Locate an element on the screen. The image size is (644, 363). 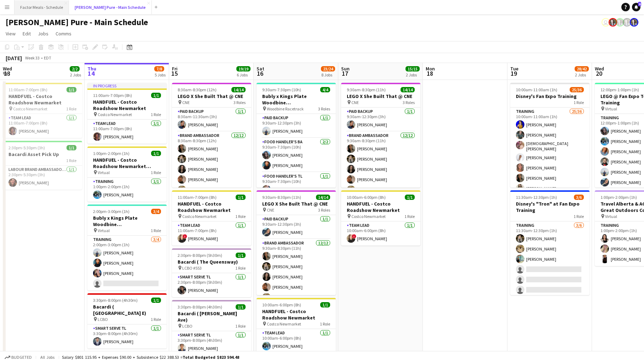
span: Costco Newmarket is located at coordinates (30, 108).